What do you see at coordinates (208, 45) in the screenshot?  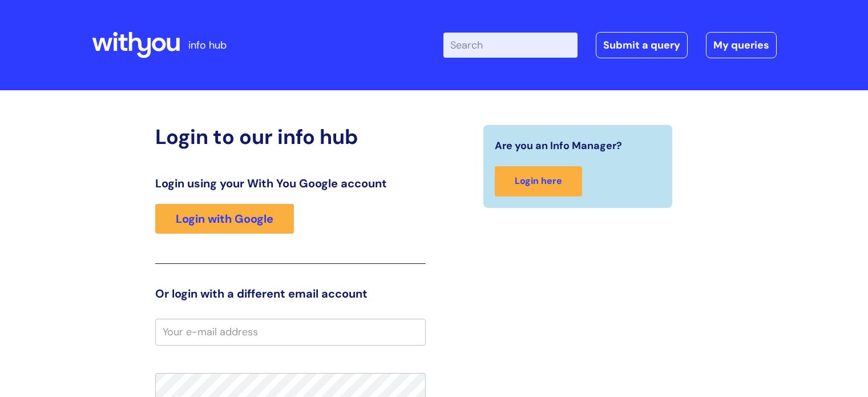 I see `p: info hub` at bounding box center [208, 45].